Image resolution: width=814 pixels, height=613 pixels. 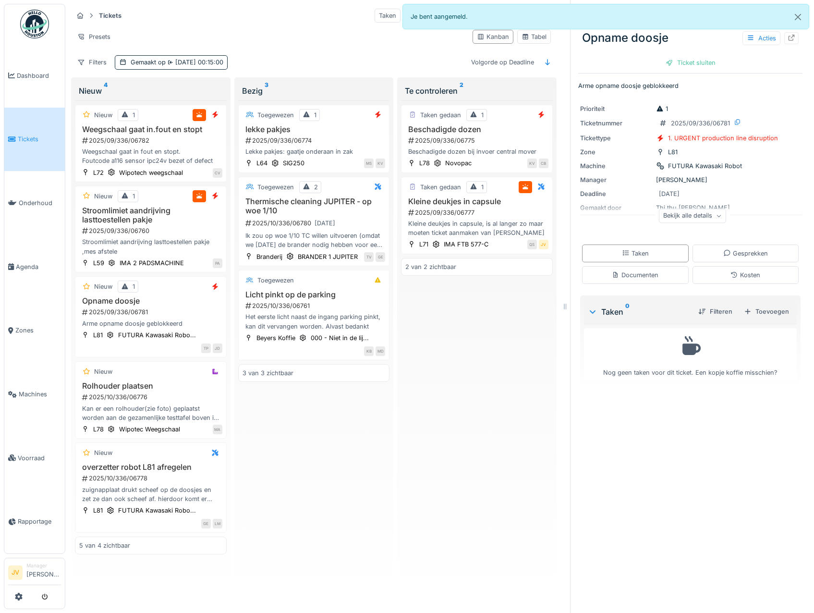 What do you see at coordinates (35, 394) in the screenshot?
I see `a: Machines` at bounding box center [35, 394].